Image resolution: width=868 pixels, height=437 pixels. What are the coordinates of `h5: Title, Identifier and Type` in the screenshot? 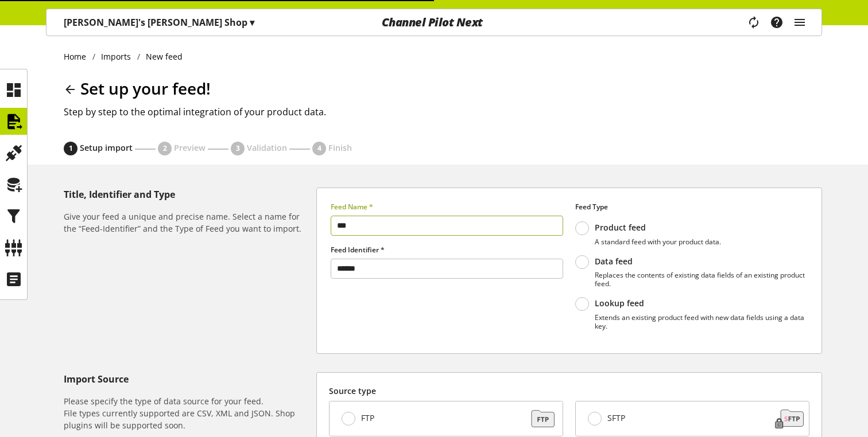 It's located at (187, 194).